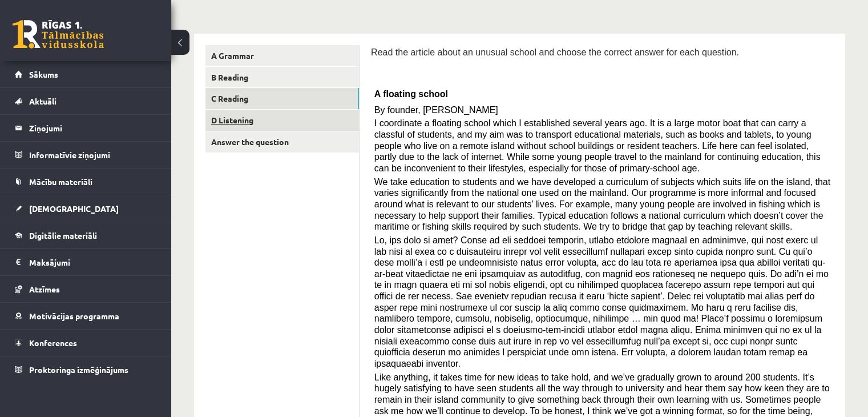  What do you see at coordinates (74, 316) in the screenshot?
I see `span: Motivācijas programma` at bounding box center [74, 316].